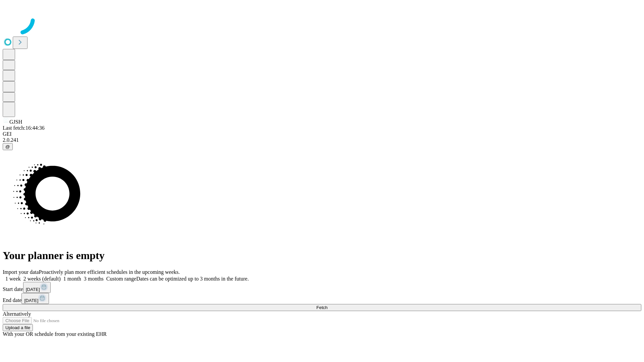 Image resolution: width=644 pixels, height=362 pixels. I want to click on span: Last fetch: 16:44:36, so click(24, 128).